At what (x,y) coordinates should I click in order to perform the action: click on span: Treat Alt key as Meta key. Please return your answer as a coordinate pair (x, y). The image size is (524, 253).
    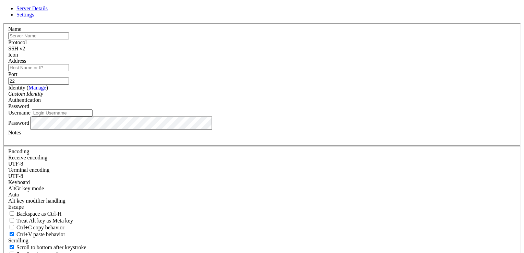
    Looking at the image, I should click on (45, 221).